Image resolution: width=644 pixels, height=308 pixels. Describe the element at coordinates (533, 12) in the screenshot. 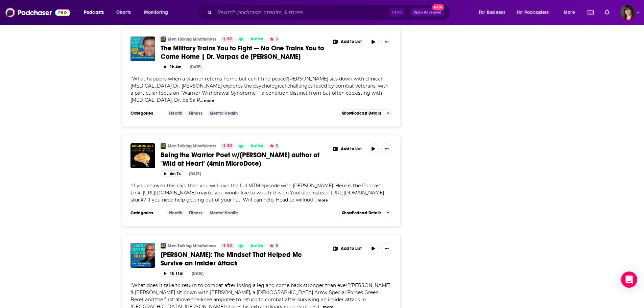

I see `span: For Podcasters` at that location.